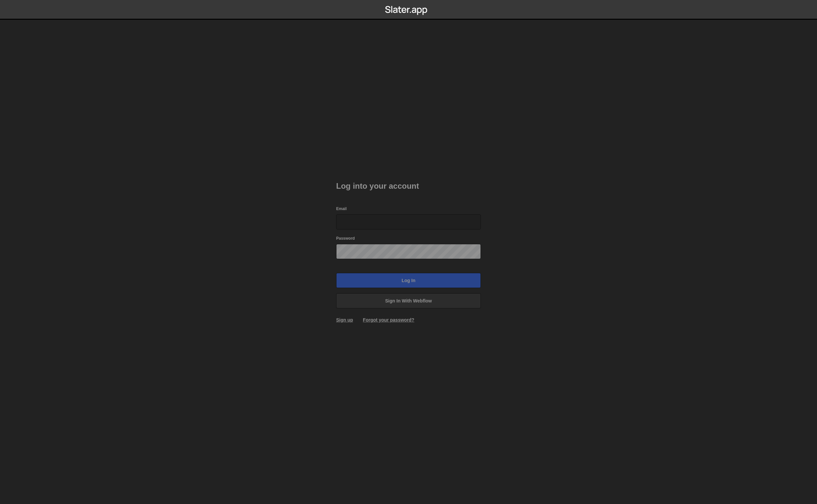 The height and width of the screenshot is (504, 817). Describe the element at coordinates (342, 209) in the screenshot. I see `label: Email` at that location.